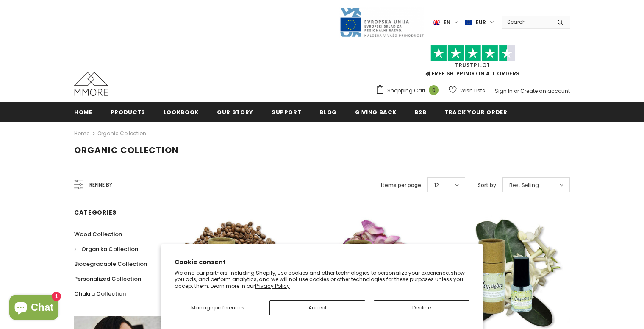  I want to click on img: Trust Pilot Stars, so click(473, 53).